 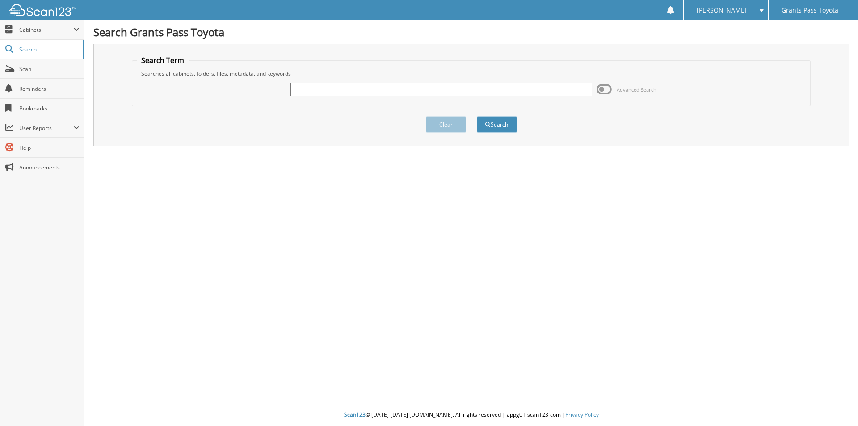 I want to click on div: Searches all cabinets, folders, files, metadata, and keywords, so click(x=472, y=73).